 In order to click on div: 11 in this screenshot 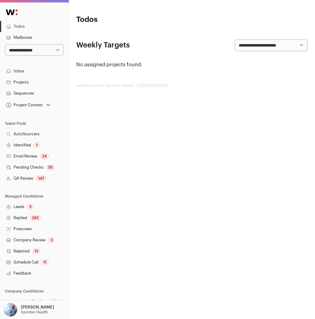, I will do `click(45, 262)`.